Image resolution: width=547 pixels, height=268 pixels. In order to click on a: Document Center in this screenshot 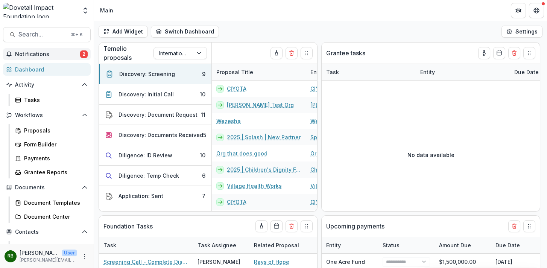, I will do `click(51, 216)`.